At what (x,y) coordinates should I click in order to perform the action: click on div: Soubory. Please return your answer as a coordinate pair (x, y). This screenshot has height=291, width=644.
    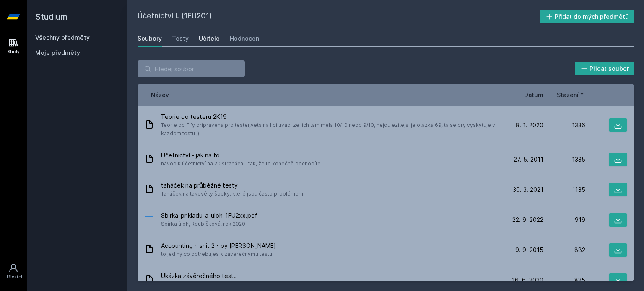
    Looking at the image, I should click on (150, 39).